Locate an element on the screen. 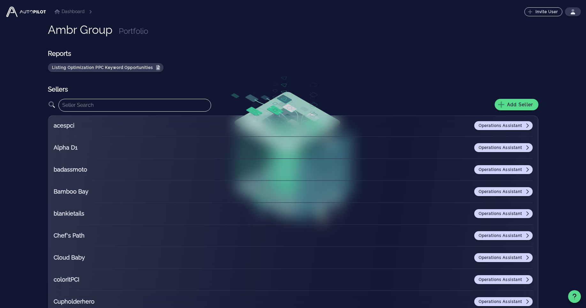 The image size is (586, 308). button: Invite User is located at coordinates (543, 12).